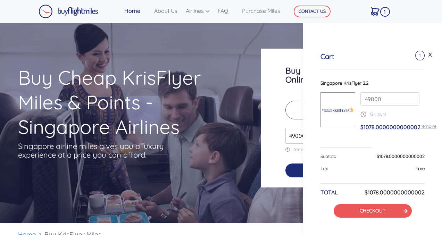  Describe the element at coordinates (420, 168) in the screenshot. I see `span: free` at that location.